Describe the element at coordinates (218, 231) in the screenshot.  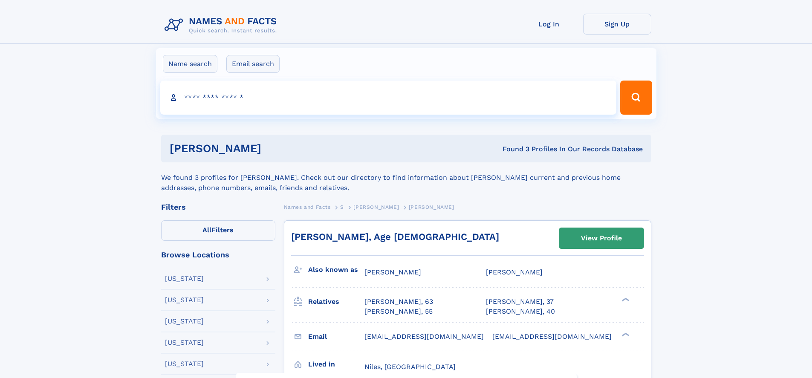
I see `label: Filters` at that location.